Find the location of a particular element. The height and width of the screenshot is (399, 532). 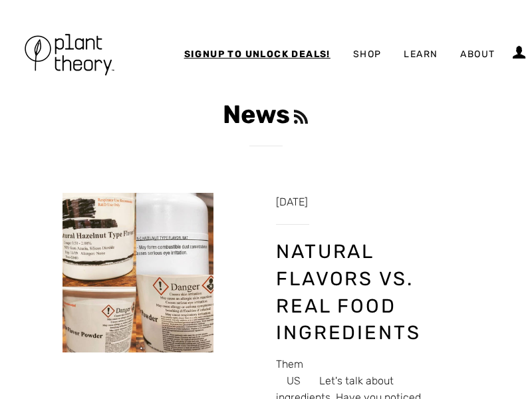

a: Signup to Unlock Deals! is located at coordinates (258, 54).